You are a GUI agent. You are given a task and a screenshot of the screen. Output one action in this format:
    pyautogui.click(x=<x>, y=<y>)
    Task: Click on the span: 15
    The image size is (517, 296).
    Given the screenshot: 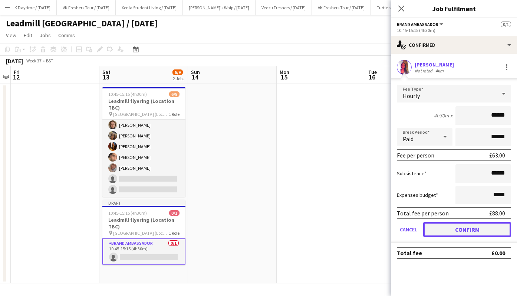 What is the action you would take?
    pyautogui.click(x=284, y=77)
    